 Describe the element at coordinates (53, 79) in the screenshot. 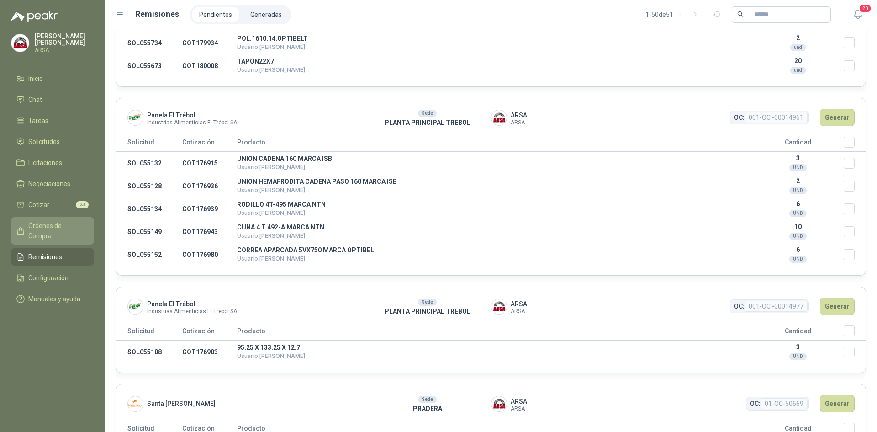

I see `a: Inicio` at that location.